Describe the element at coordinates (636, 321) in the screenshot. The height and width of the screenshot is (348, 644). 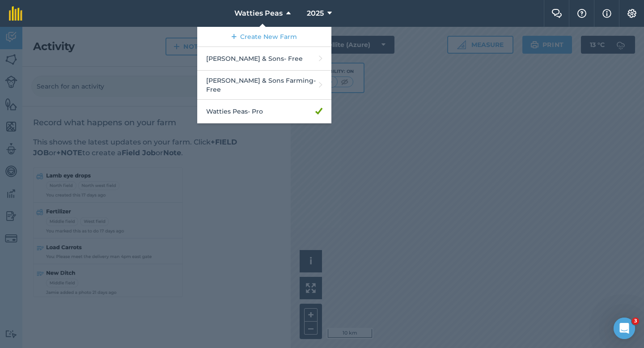
I see `span: 3` at that location.